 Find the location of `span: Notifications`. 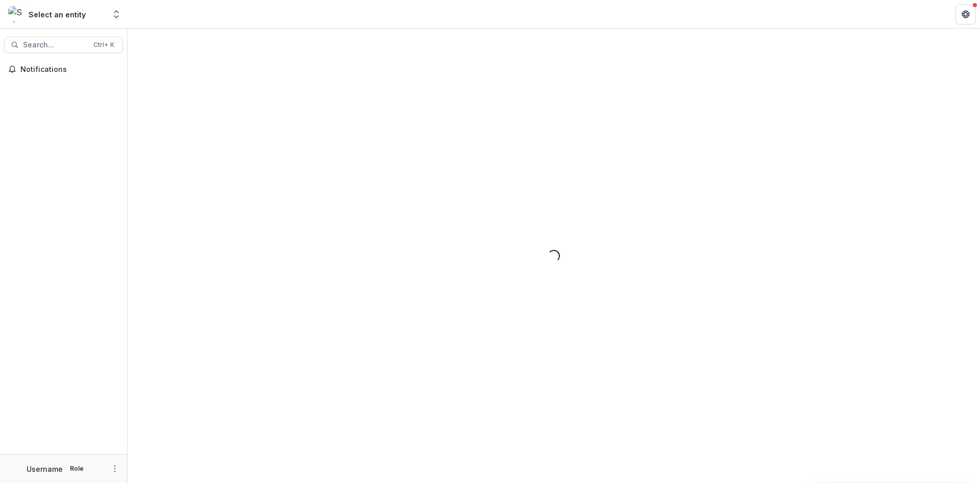

span: Notifications is located at coordinates (69, 69).